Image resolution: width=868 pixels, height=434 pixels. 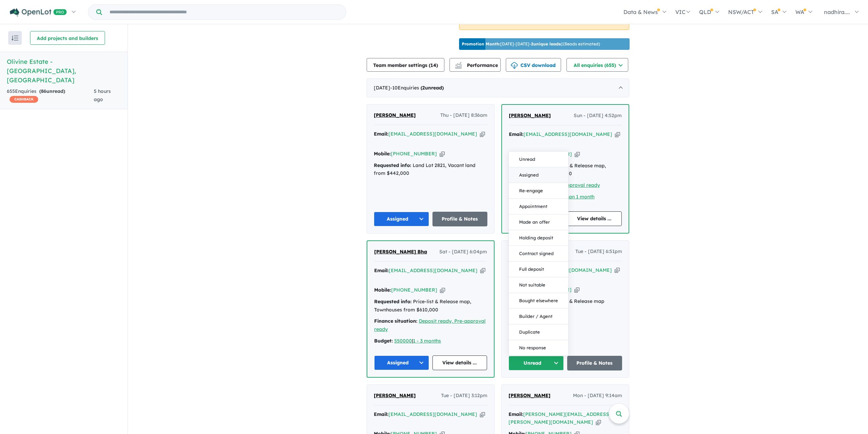 What do you see at coordinates (539, 191) in the screenshot?
I see `button: Re-engage` at bounding box center [539, 191].